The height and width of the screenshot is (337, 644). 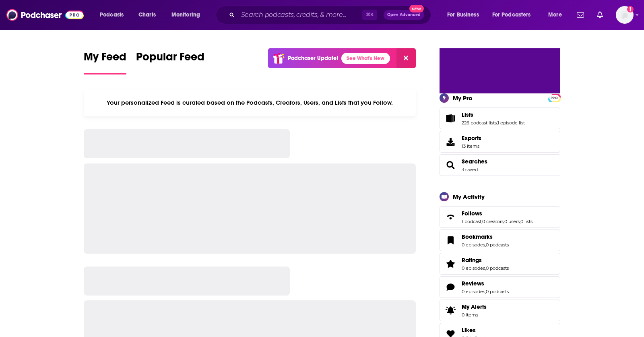 I want to click on div: Your personalized Feed is curated based on the Podcasts, Creators, Users, and Lists that you Follow., so click(x=250, y=103).